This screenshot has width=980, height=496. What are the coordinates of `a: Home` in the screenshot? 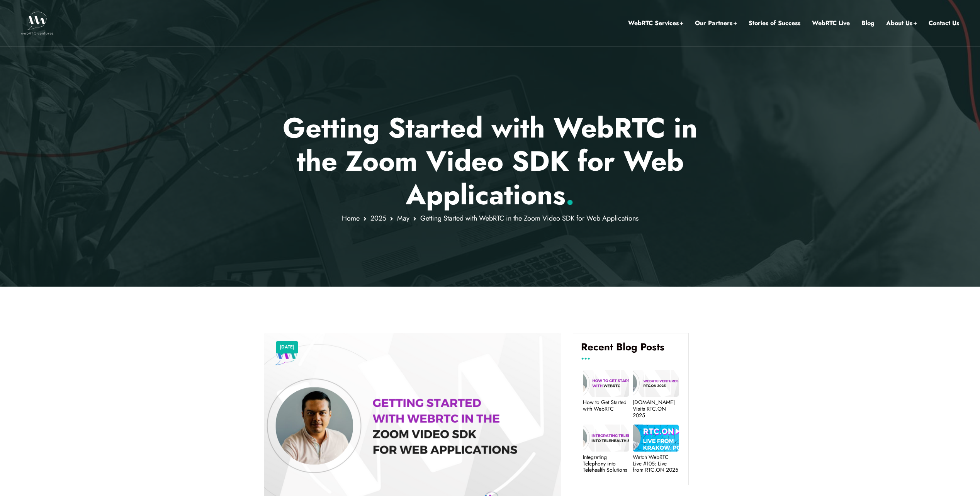 It's located at (350, 218).